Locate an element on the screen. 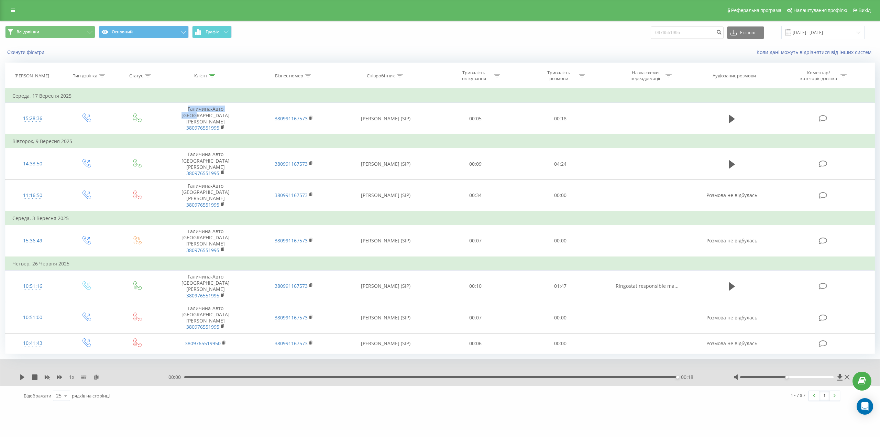 This screenshot has height=437, width=880. td: 00:09 is located at coordinates (476, 164).